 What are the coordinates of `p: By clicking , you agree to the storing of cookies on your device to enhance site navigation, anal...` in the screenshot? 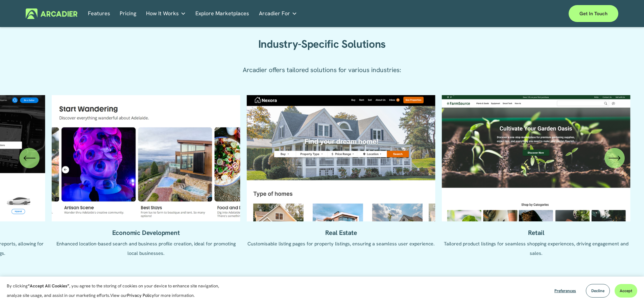 It's located at (117, 290).